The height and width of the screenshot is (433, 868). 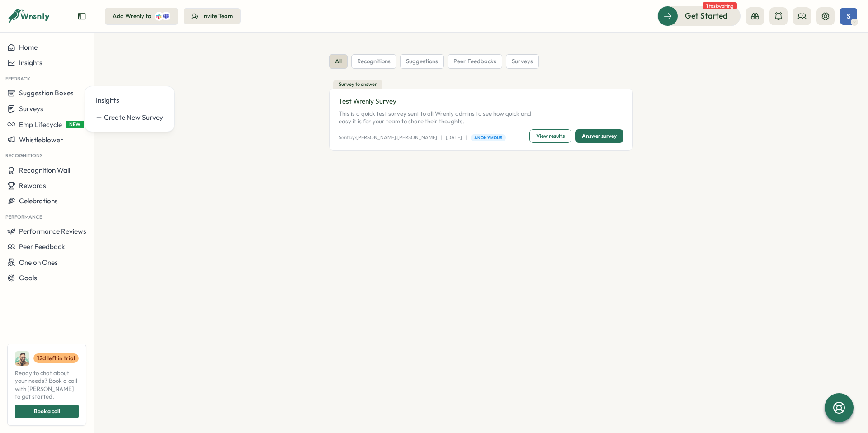 What do you see at coordinates (47, 411) in the screenshot?
I see `span: Book a call` at bounding box center [47, 411].